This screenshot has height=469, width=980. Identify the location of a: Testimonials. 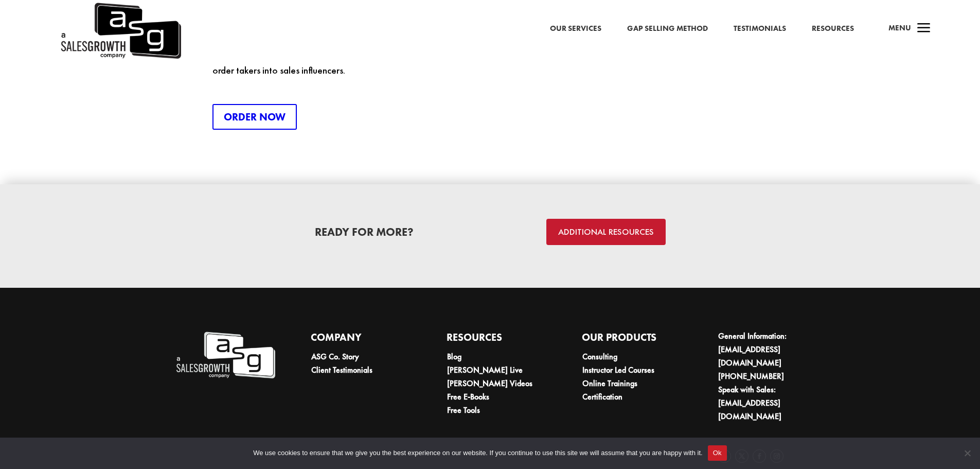
(760, 29).